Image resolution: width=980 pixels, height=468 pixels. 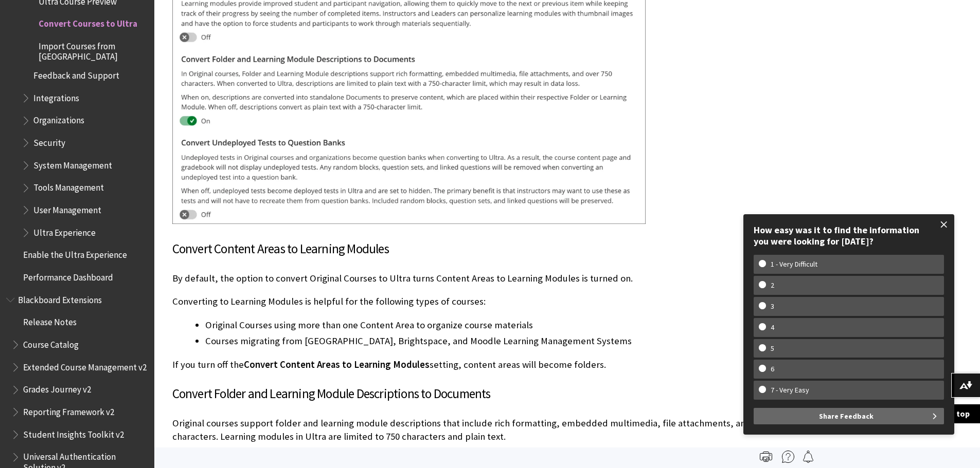 What do you see at coordinates (72, 163) in the screenshot?
I see `span: System Management` at bounding box center [72, 163].